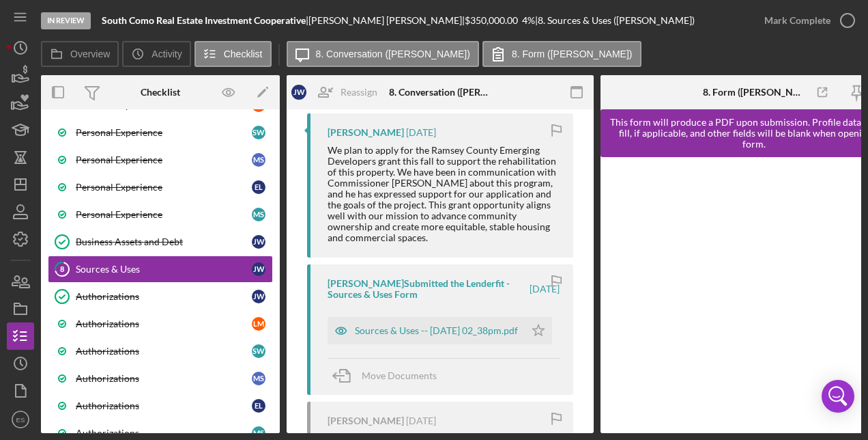 Image resolution: width=868 pixels, height=440 pixels. What do you see at coordinates (20, 420) in the screenshot?
I see `button: ES` at bounding box center [20, 420].